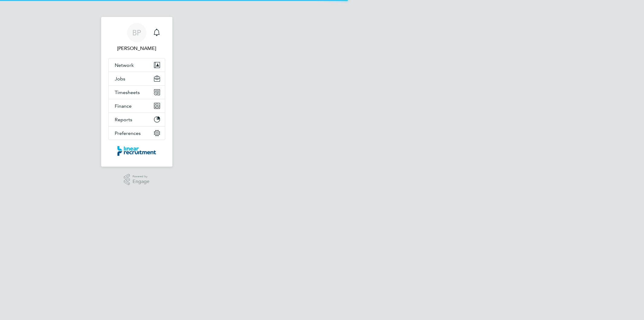  I want to click on span: Jobs, so click(120, 78).